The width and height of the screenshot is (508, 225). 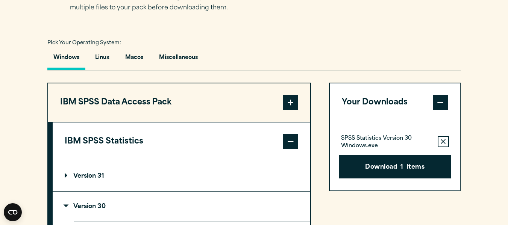 What do you see at coordinates (85, 207) in the screenshot?
I see `p: Version 30` at bounding box center [85, 207].